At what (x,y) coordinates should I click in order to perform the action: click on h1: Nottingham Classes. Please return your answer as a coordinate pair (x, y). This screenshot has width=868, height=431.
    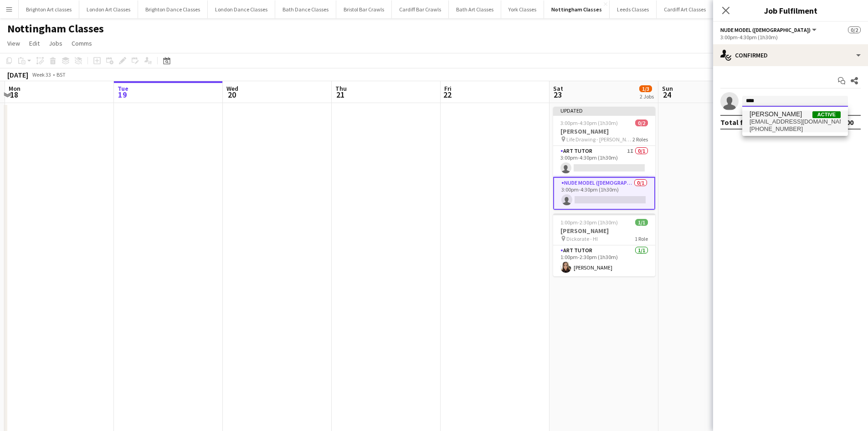
    Looking at the image, I should click on (55, 28).